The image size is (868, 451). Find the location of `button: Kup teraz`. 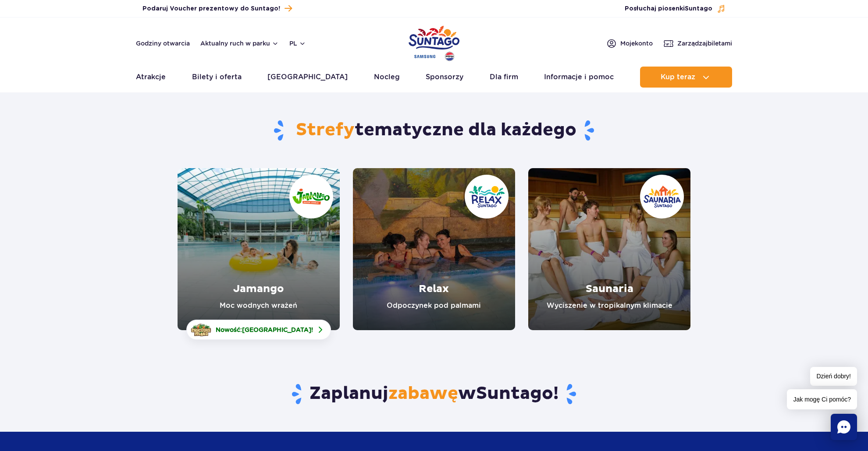

button: Kup teraz is located at coordinates (686, 77).